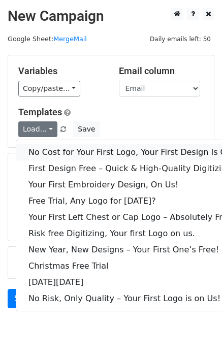 The width and height of the screenshot is (222, 356). Describe the element at coordinates (86, 129) in the screenshot. I see `button: Save` at that location.